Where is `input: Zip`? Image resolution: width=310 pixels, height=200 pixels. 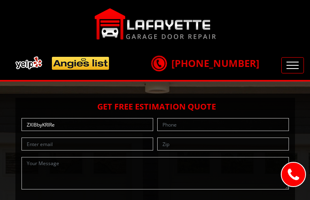
input: Zip is located at coordinates (223, 144).